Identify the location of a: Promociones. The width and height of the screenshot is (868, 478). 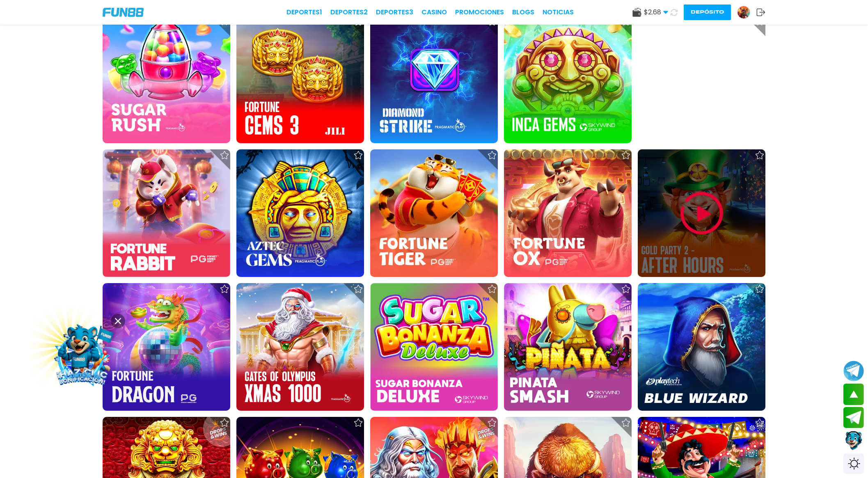
(479, 12).